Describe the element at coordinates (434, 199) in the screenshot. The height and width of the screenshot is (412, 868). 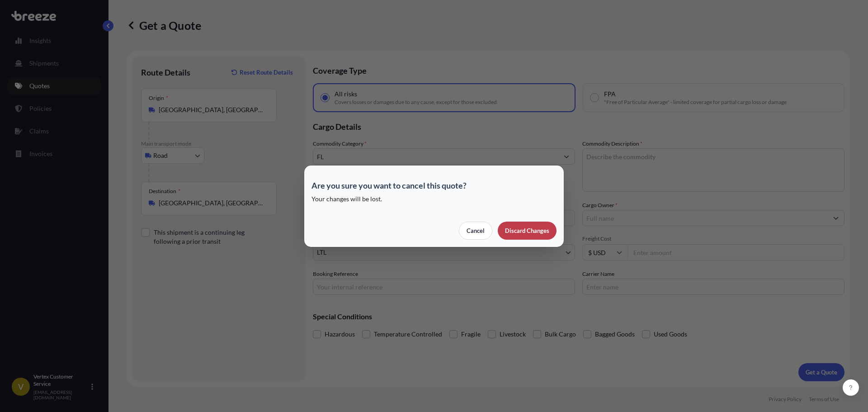
I see `p: Your changes will be lost.` at that location.